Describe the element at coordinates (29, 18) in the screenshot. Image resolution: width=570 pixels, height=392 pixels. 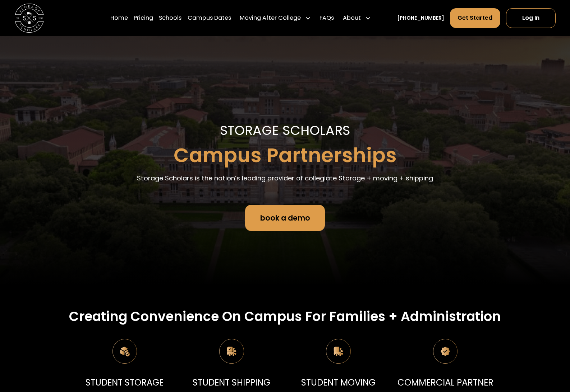
I see `a: home` at that location.